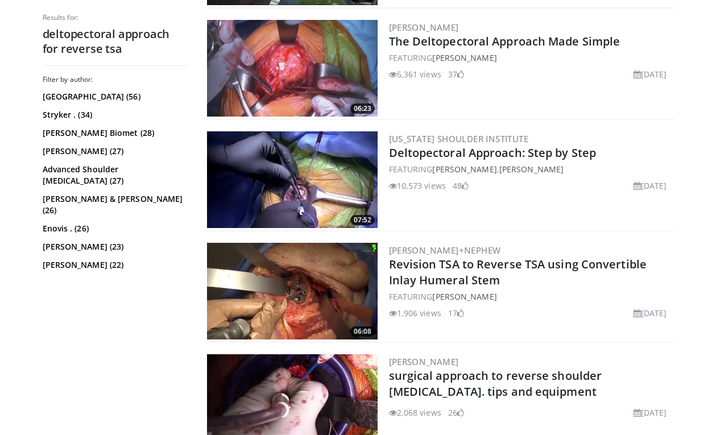 The width and height of the screenshot is (716, 435). I want to click on li: 26, so click(456, 413).